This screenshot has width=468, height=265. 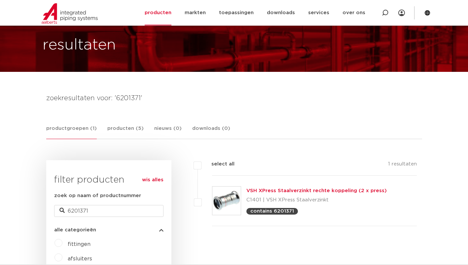 I want to click on a: producten (5), so click(x=125, y=132).